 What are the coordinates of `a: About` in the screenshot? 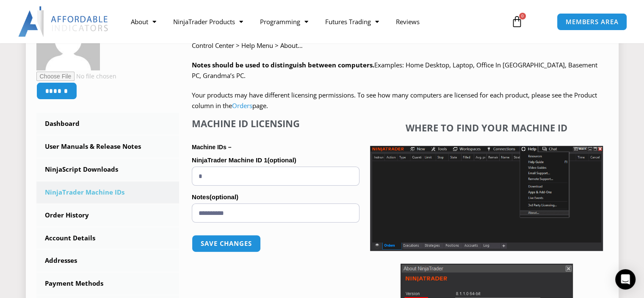 It's located at (144, 22).